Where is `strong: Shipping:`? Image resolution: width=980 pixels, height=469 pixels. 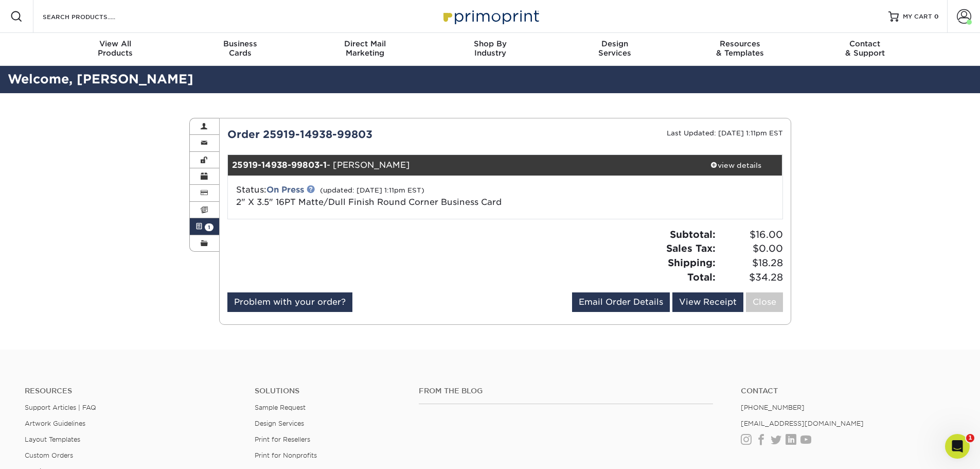
strong: Shipping: is located at coordinates (691, 263).